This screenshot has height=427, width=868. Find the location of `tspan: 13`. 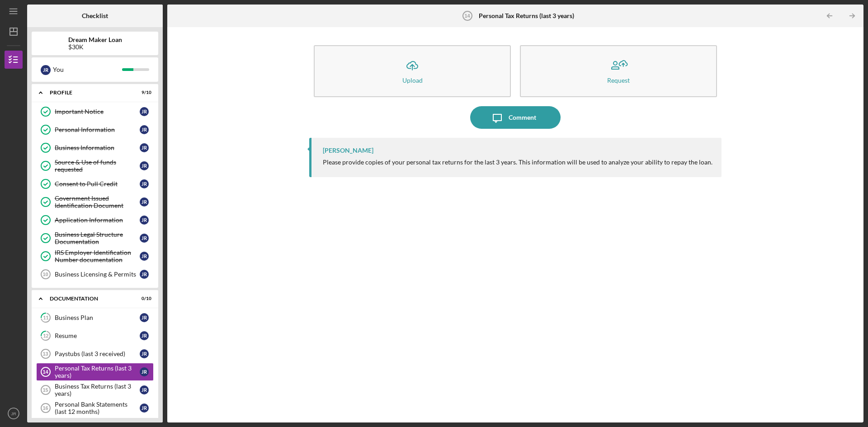

tspan: 13 is located at coordinates (45, 354).